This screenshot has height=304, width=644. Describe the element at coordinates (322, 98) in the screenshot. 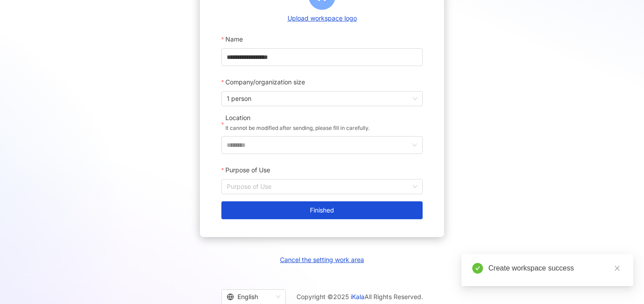

I see `span: 1 person` at that location.